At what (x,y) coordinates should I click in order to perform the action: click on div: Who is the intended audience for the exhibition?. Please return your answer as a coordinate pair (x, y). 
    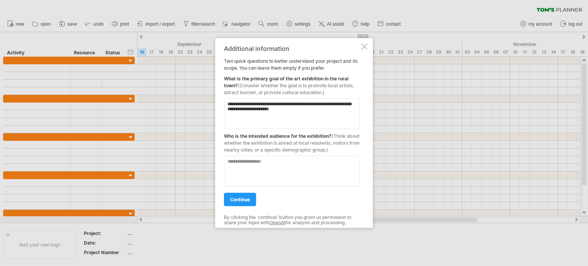
    Looking at the image, I should click on (291, 141).